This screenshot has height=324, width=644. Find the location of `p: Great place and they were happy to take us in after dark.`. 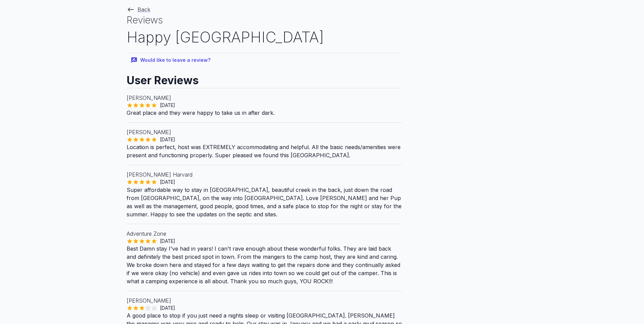

p: Great place and they were happy to take us in after dark. is located at coordinates (264, 113).